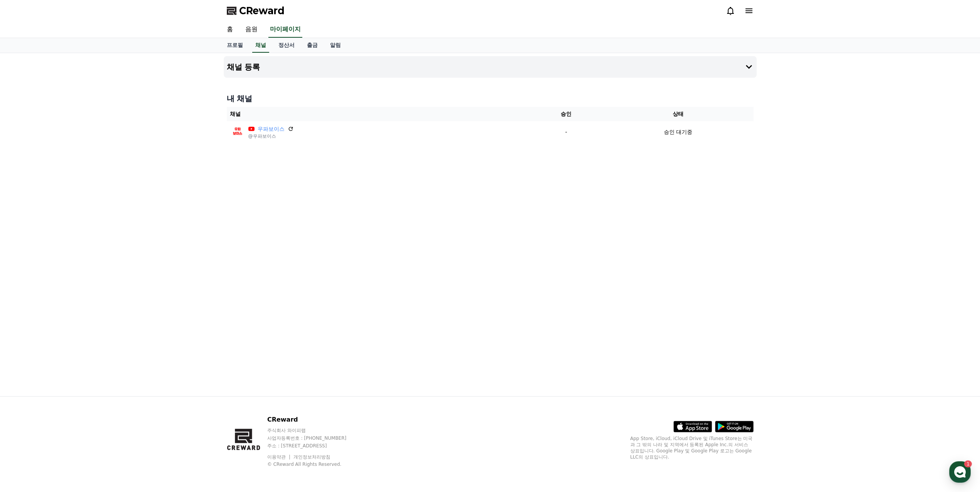  I want to click on img: 우파보이스, so click(237, 132).